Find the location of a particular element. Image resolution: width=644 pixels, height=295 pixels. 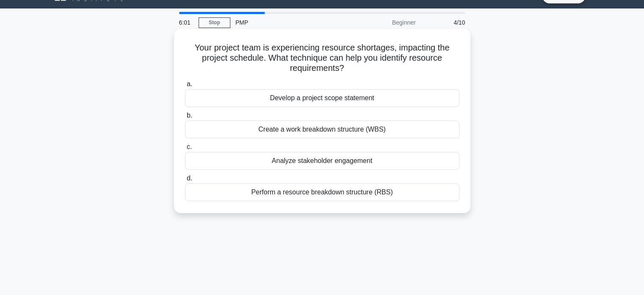

span: b. is located at coordinates (189, 115).